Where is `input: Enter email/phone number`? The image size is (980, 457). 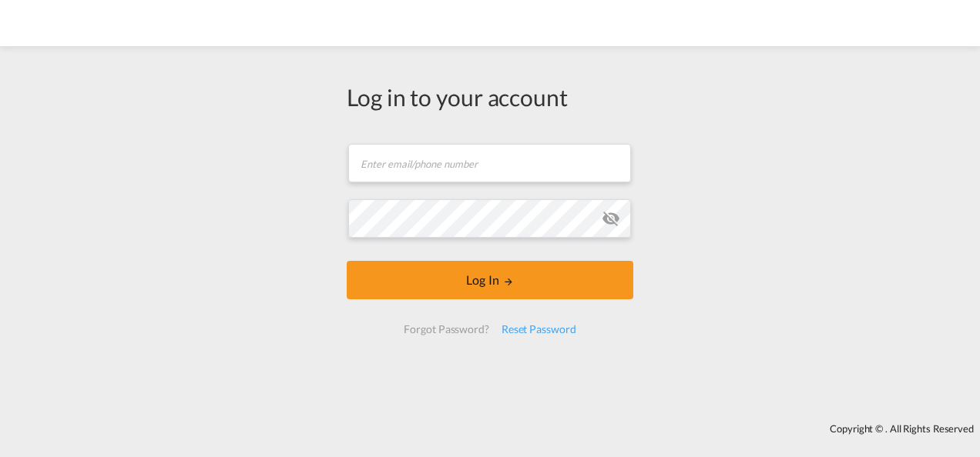 input: Enter email/phone number is located at coordinates (489, 164).